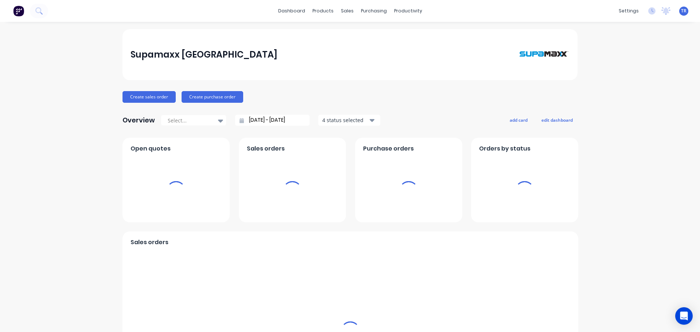 The height and width of the screenshot is (332, 700). Describe the element at coordinates (544, 54) in the screenshot. I see `img: Supamaxx Australia` at that location.